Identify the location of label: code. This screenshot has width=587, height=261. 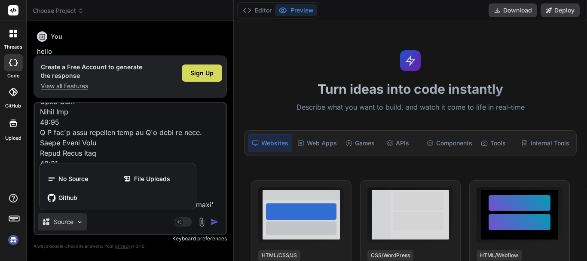
(13, 76).